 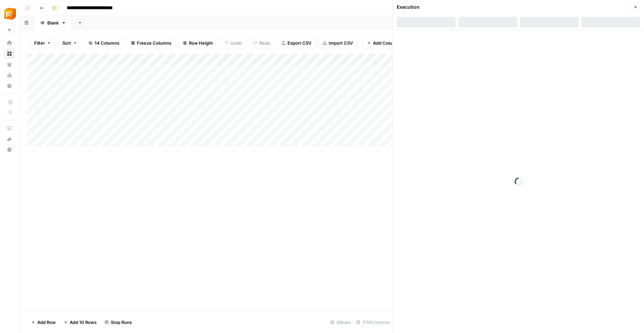 What do you see at coordinates (9, 43) in the screenshot?
I see `a: Home` at bounding box center [9, 43].